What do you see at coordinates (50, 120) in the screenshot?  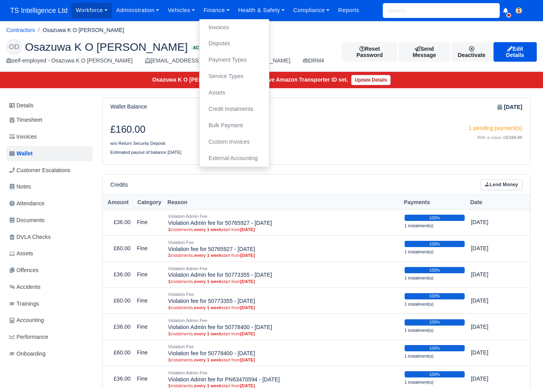 I see `a: Timesheet` at bounding box center [50, 120].